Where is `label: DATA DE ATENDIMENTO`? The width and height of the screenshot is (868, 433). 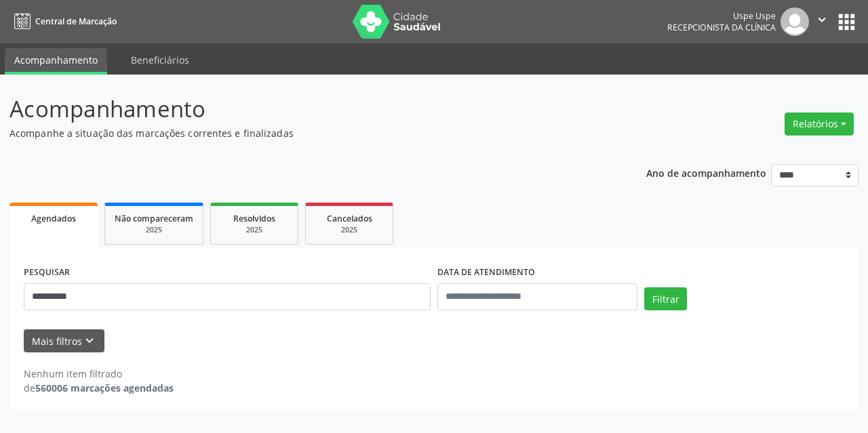 label: DATA DE ATENDIMENTO is located at coordinates (486, 273).